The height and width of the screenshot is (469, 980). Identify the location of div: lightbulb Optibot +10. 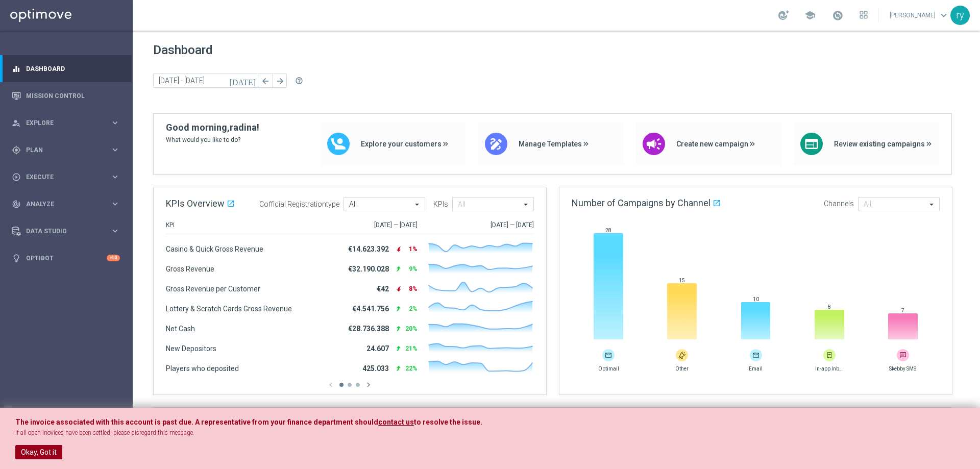
(66, 258).